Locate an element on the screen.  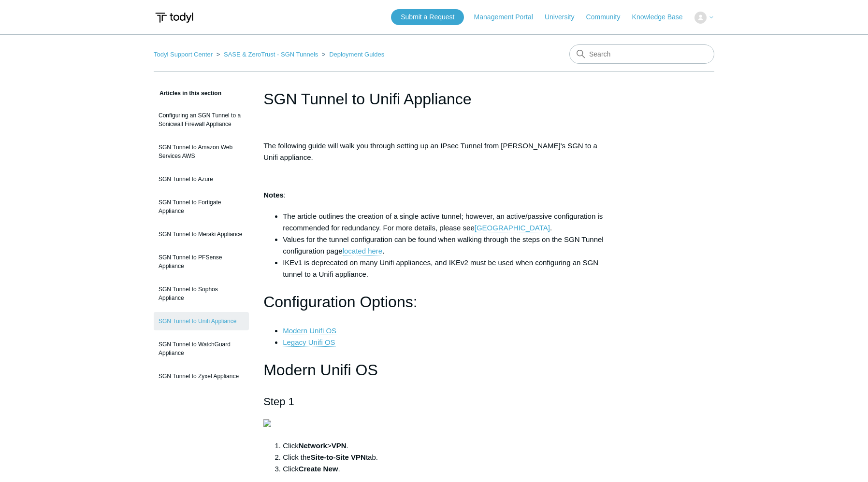
li: Click the tab. is located at coordinates (444, 457).